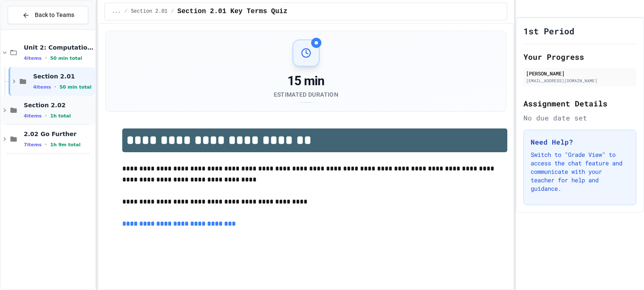  Describe the element at coordinates (580, 57) in the screenshot. I see `h2: Your Progress` at that location.